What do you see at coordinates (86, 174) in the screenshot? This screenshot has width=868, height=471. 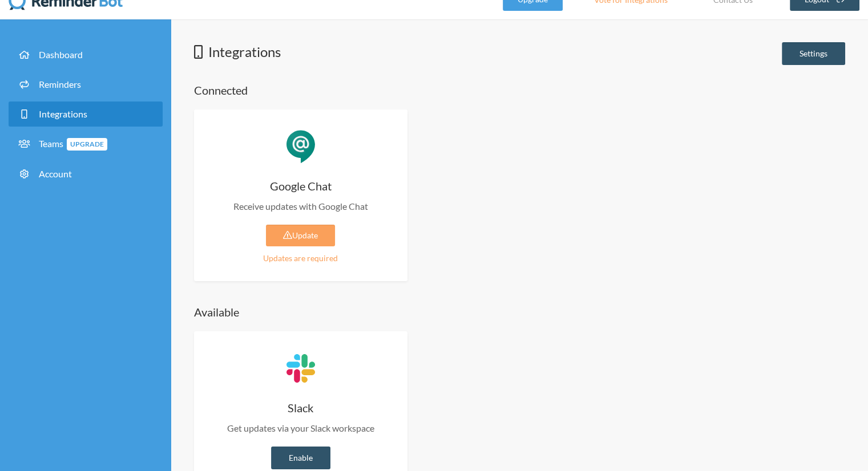 I see `a: Account` at bounding box center [86, 174].